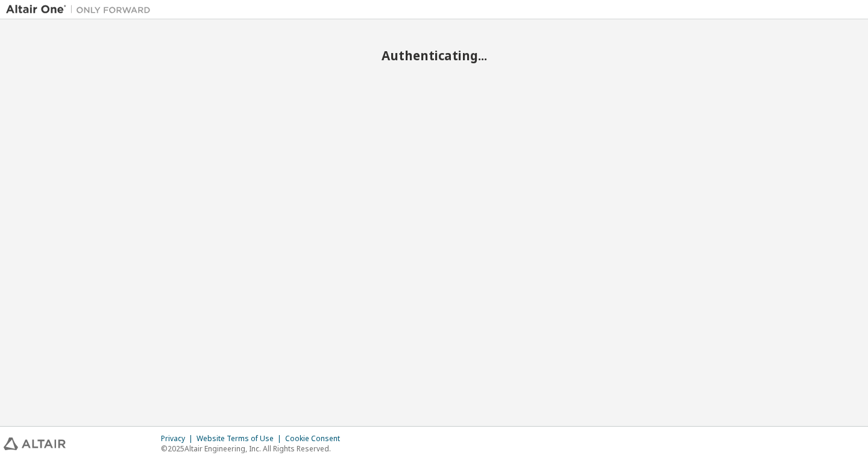  Describe the element at coordinates (434, 56) in the screenshot. I see `h2: Authenticating...` at that location.